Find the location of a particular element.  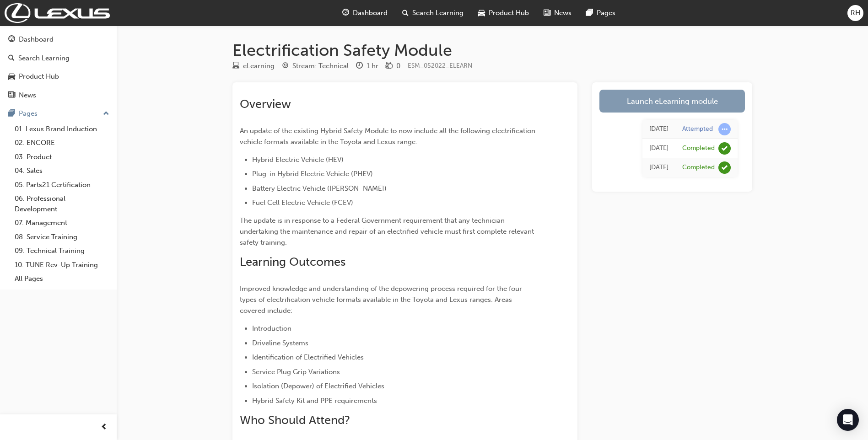

a: car-iconProduct Hub is located at coordinates (503, 13).